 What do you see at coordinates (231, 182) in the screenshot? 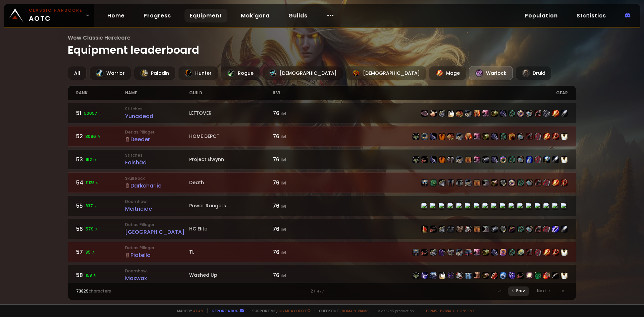
I see `div: Death` at bounding box center [231, 182].